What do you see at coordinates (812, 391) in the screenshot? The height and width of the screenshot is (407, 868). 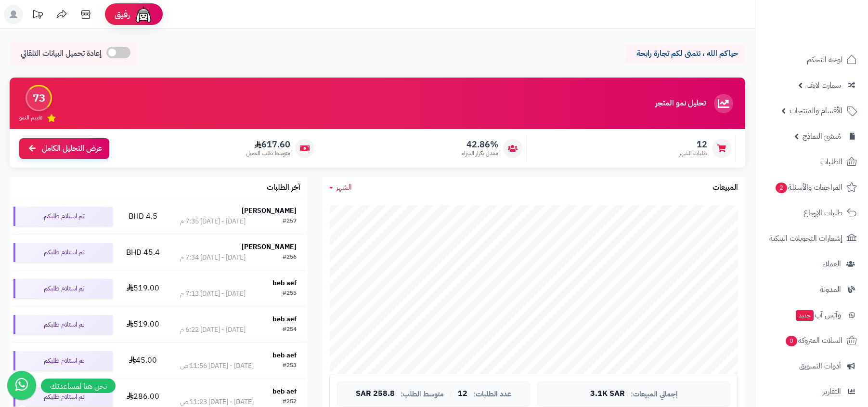 I see `a: التقارير` at bounding box center [812, 391].